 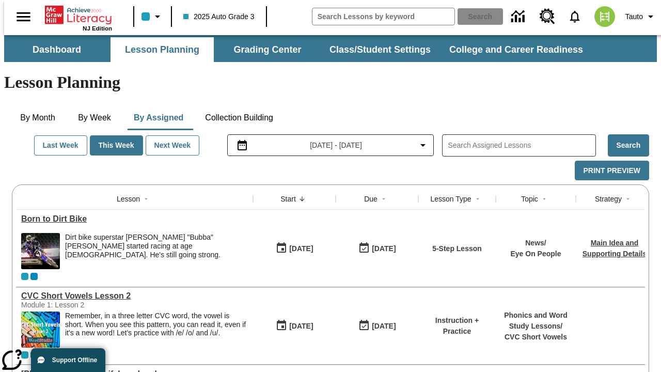 What do you see at coordinates (521, 145) in the screenshot?
I see `input: Search Assigned Lessons` at bounding box center [521, 145].